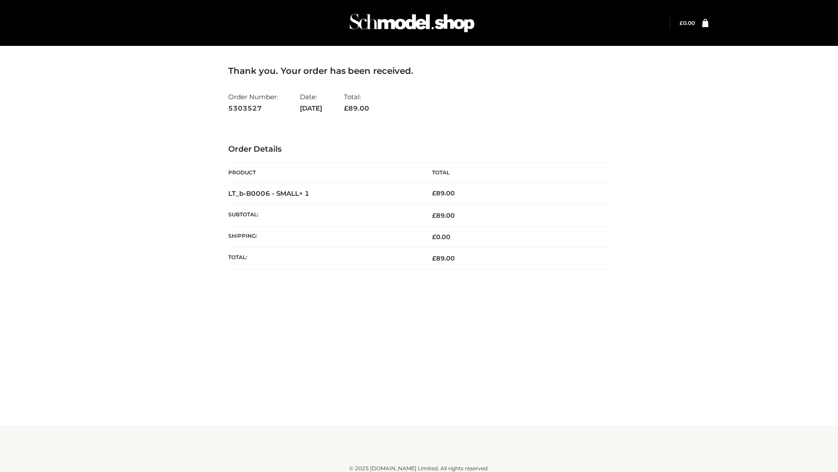 Image resolution: width=838 pixels, height=472 pixels. Describe the element at coordinates (514, 172) in the screenshot. I see `th: Total` at that location.